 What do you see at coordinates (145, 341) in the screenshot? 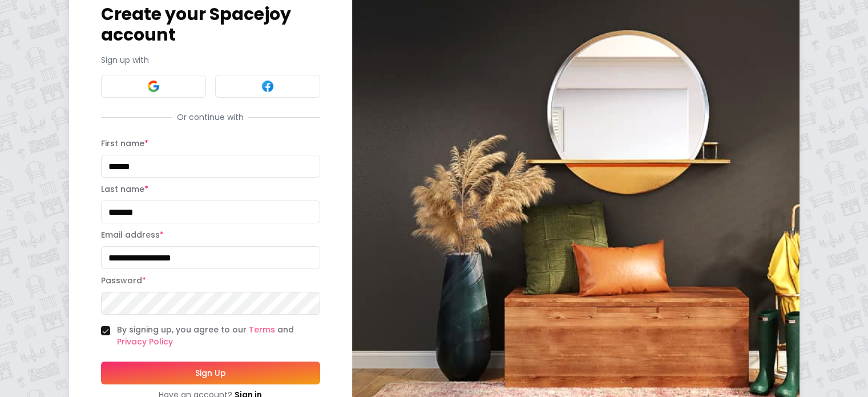
I see `a: Privacy Policy` at bounding box center [145, 341].